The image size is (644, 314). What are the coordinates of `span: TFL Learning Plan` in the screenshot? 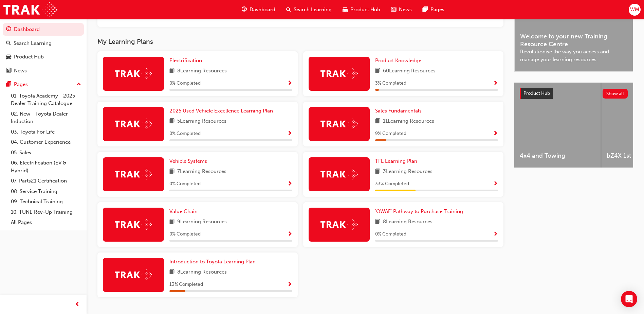 It's located at (396, 161).